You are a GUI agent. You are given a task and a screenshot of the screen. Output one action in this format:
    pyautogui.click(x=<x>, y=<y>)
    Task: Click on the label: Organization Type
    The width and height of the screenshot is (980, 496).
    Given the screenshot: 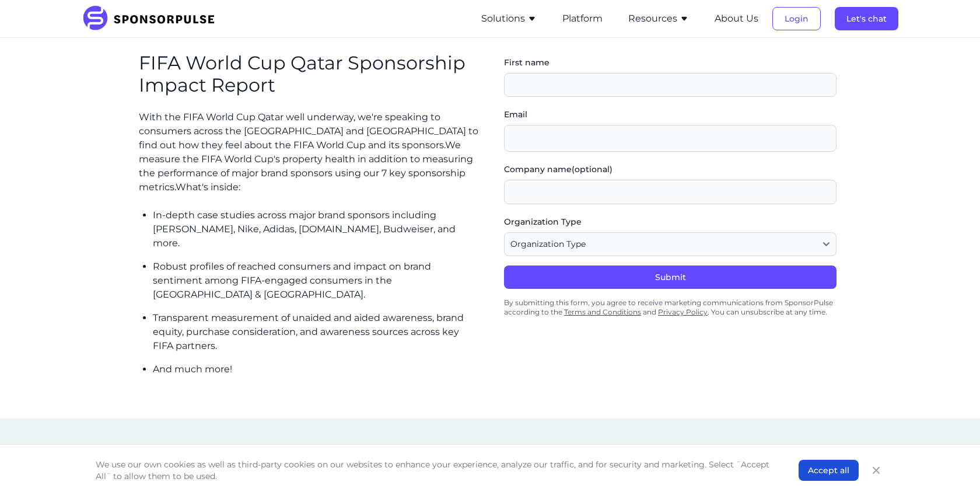 What is the action you would take?
    pyautogui.click(x=670, y=222)
    